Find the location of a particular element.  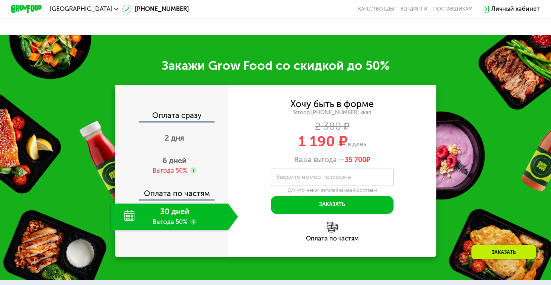

span: в день is located at coordinates (356, 144).